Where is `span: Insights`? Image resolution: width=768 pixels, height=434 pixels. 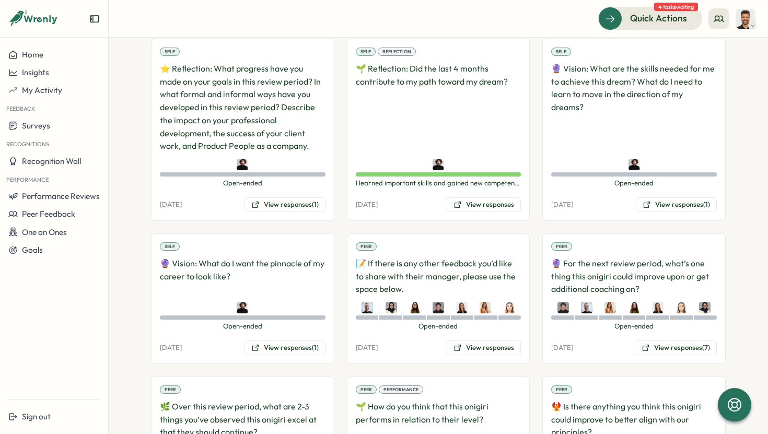
span: Insights is located at coordinates (36, 72).